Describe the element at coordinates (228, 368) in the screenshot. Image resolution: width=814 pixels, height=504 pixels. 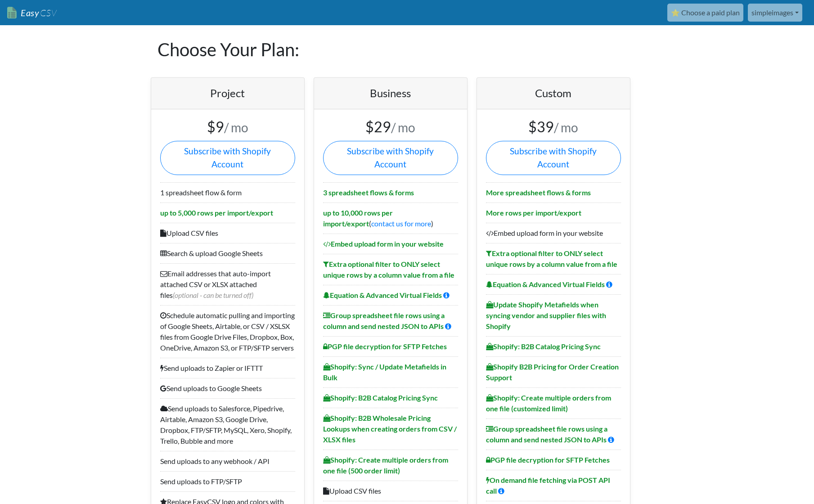
I see `li: Send uploads to Zapier or IFTTT` at that location.